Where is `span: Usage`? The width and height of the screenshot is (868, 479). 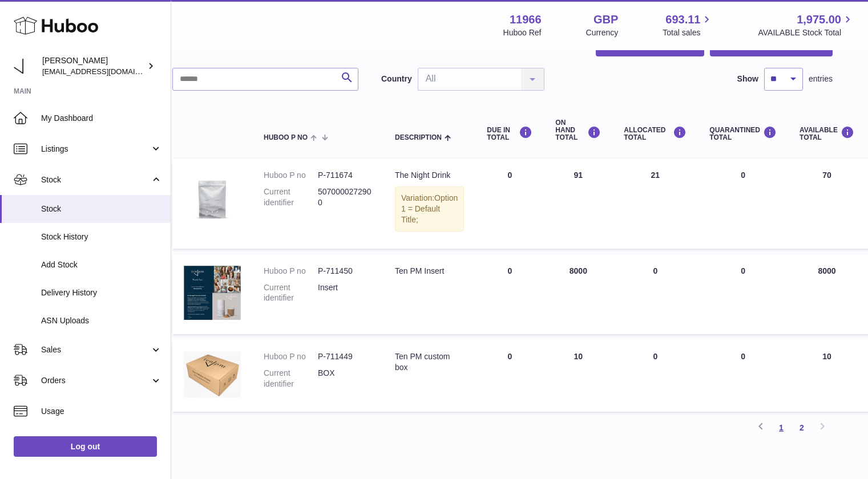 span: Usage is located at coordinates (101, 411).